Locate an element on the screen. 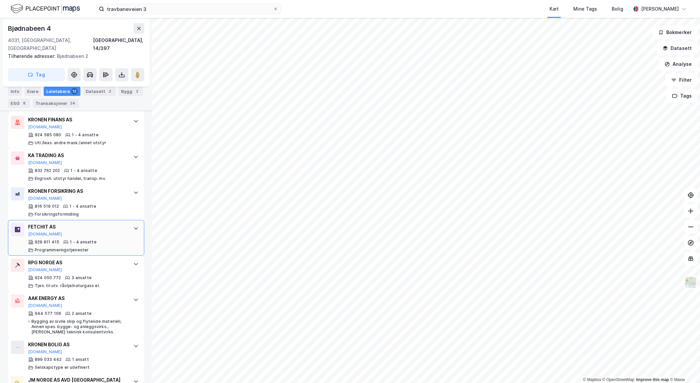 This screenshot has height=383, width=700. div: Bolig is located at coordinates (618, 9).